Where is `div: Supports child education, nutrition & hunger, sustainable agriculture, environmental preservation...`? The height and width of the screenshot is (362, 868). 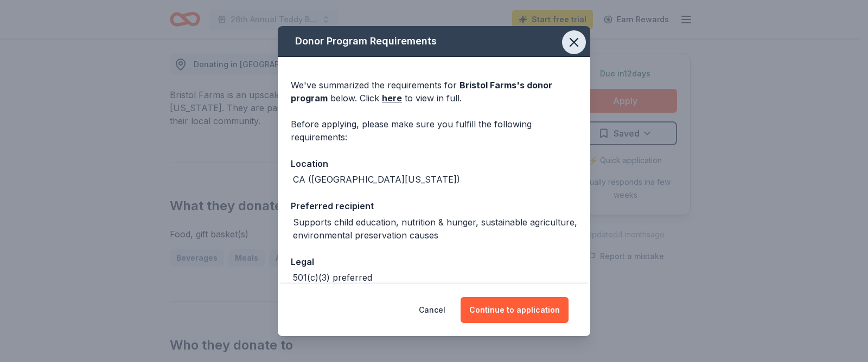
div: Supports child education, nutrition & hunger, sustainable agriculture, environmental preservation... is located at coordinates (435, 229).